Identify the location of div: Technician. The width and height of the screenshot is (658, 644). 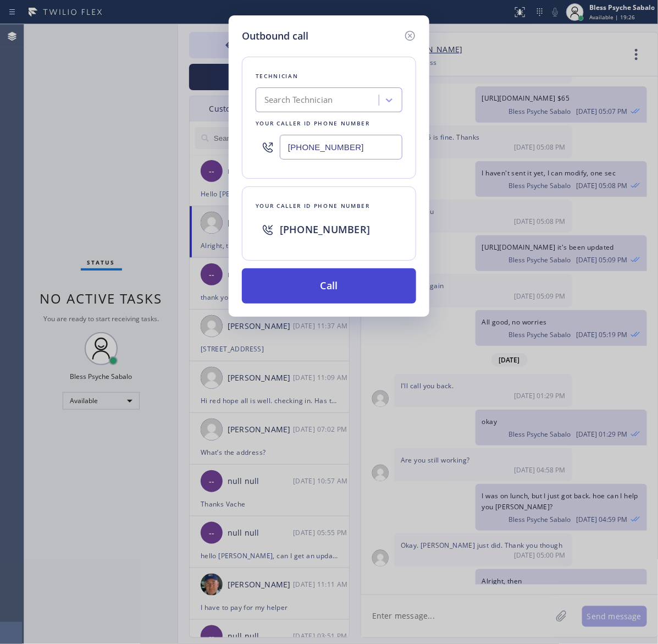
(329, 76).